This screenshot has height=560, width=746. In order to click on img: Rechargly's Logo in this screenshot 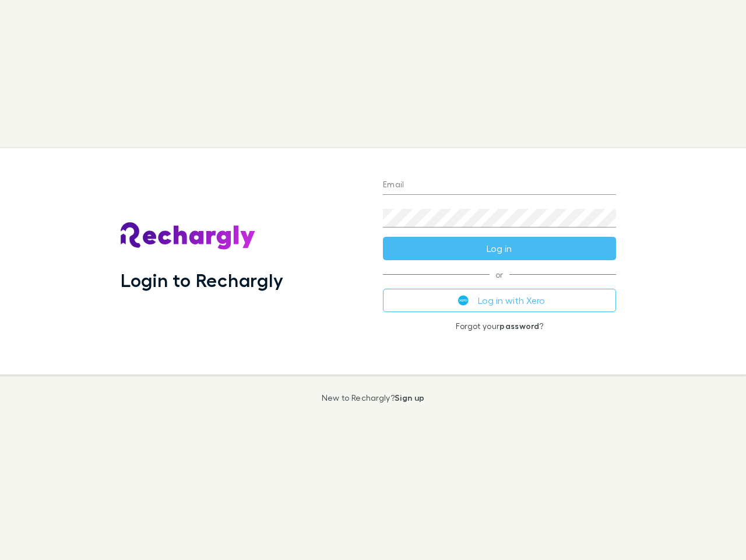, I will do `click(189, 236)`.